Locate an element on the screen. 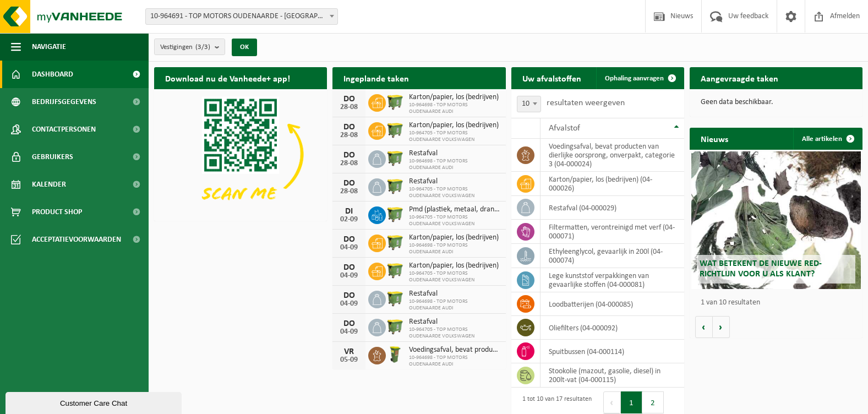 The height and width of the screenshot is (414, 868). h2: Aangevraagde taken is located at coordinates (739, 78).